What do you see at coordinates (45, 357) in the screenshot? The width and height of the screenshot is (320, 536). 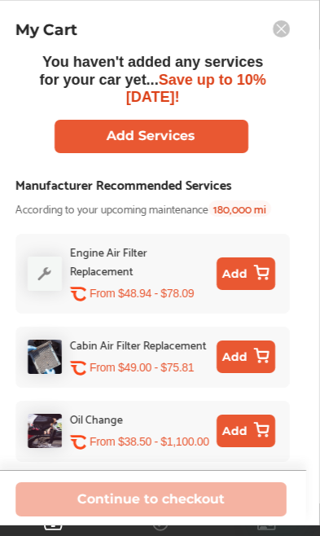 I see `img: cabin-air-filter-replacement-thumb.jpg` at bounding box center [45, 357].